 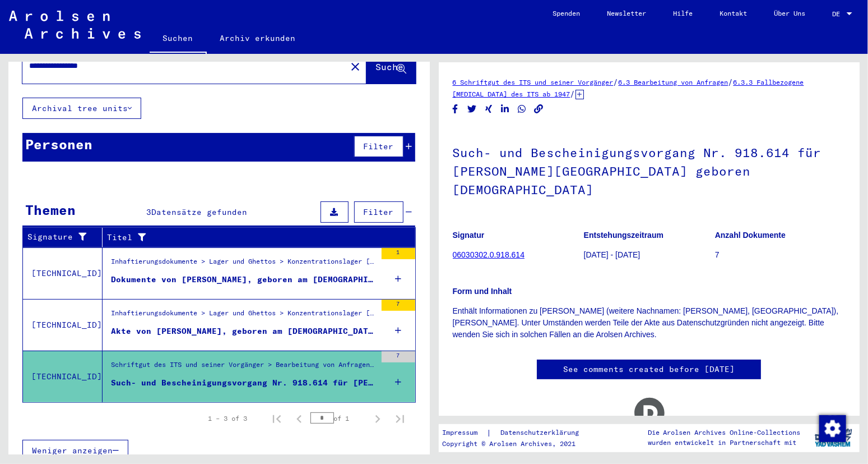 I want to click on b: Entstehungszeitraum, so click(x=623, y=235).